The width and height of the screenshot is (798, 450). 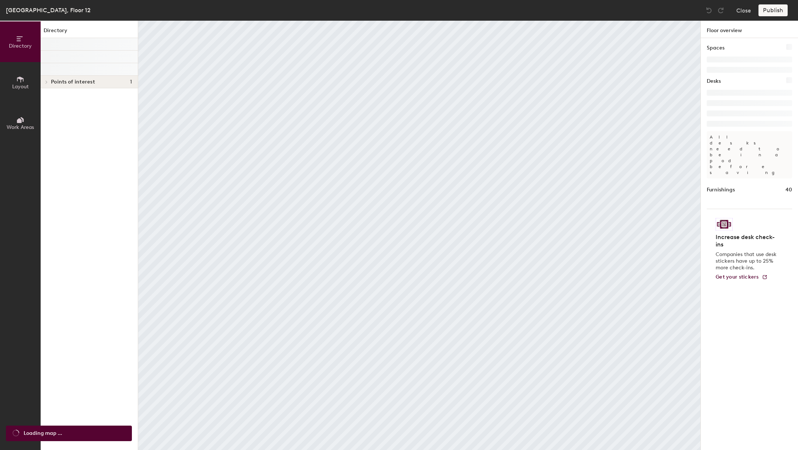 I want to click on p: Companies that use desk stickers have up to 25% more check-ins., so click(x=747, y=261).